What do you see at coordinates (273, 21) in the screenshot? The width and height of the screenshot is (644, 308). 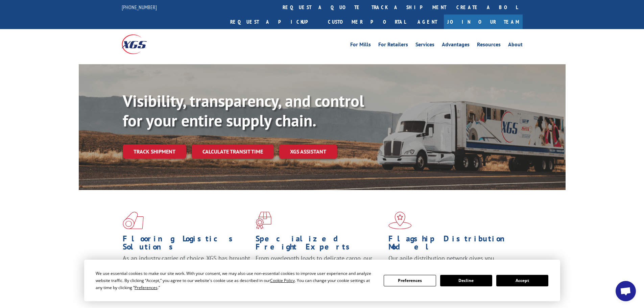 I see `a: Request a pickup` at bounding box center [273, 21].